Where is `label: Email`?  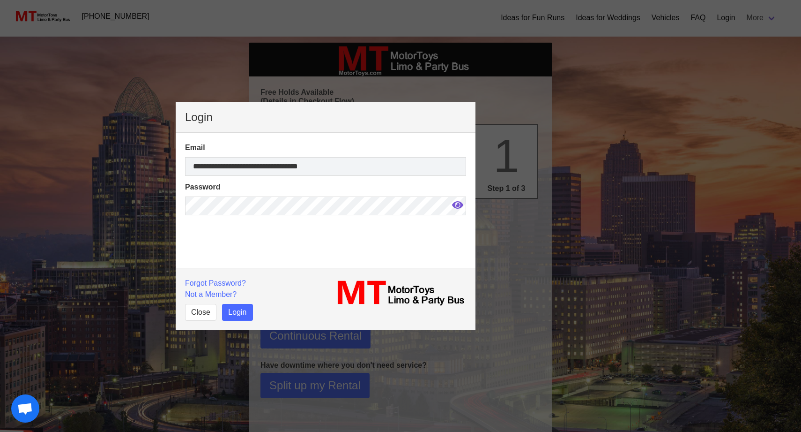 label: Email is located at coordinates (326, 148).